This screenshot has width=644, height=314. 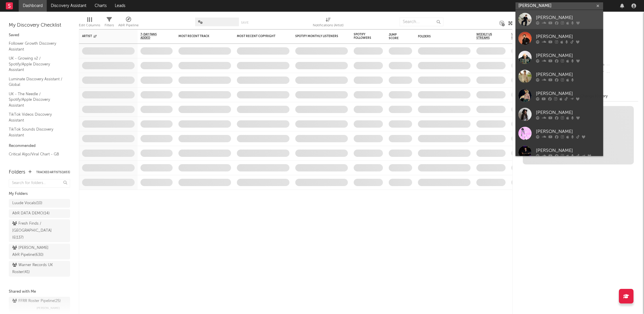 I want to click on a: A&R DATA DEMO(14), so click(x=40, y=213).